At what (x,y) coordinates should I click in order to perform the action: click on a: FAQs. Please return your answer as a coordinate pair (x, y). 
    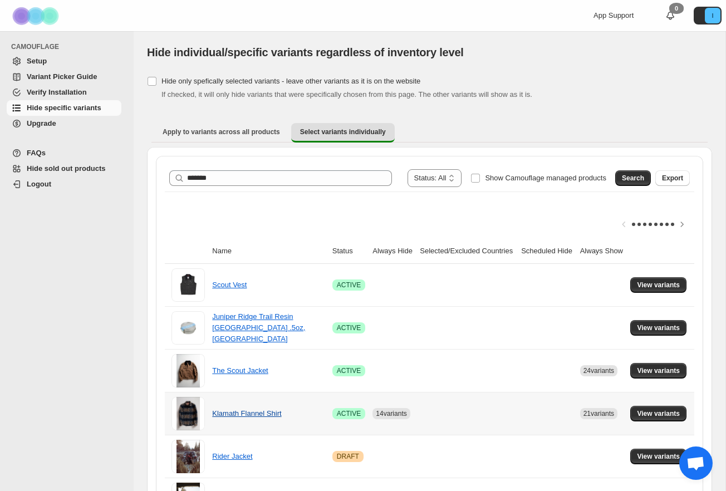
    Looking at the image, I should click on (64, 153).